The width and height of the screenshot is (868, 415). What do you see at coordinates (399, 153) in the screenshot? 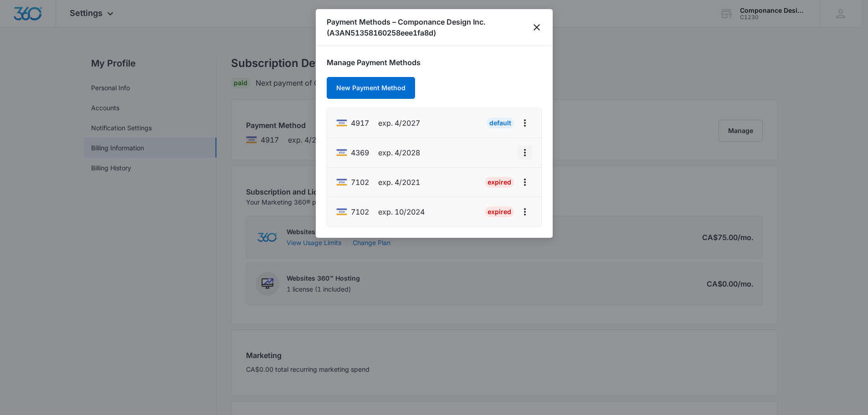
I see `span: exp. 4/2028` at bounding box center [399, 153].